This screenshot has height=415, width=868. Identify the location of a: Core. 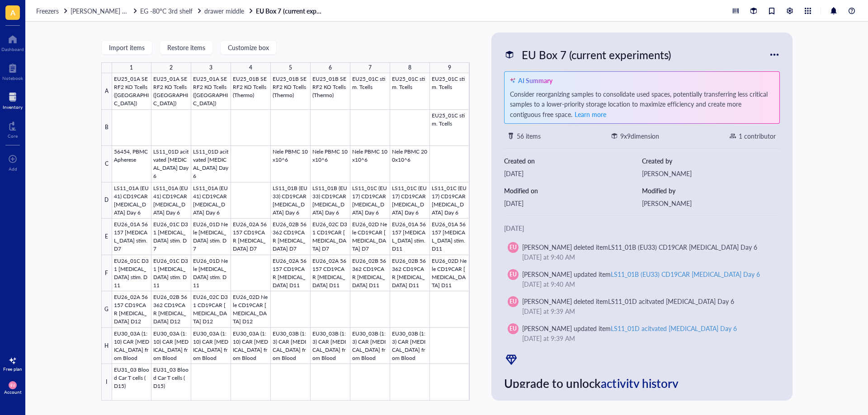
(12, 129).